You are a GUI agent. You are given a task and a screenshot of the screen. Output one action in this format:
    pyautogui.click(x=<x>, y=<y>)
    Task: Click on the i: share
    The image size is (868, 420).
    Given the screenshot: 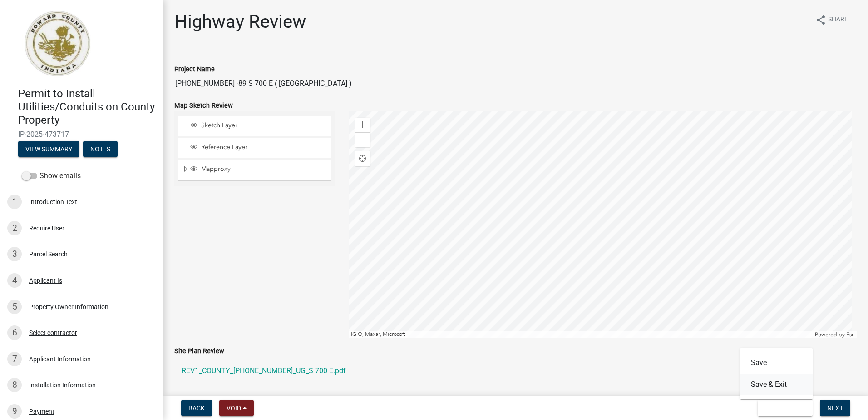 What is the action you would take?
    pyautogui.click(x=821, y=20)
    